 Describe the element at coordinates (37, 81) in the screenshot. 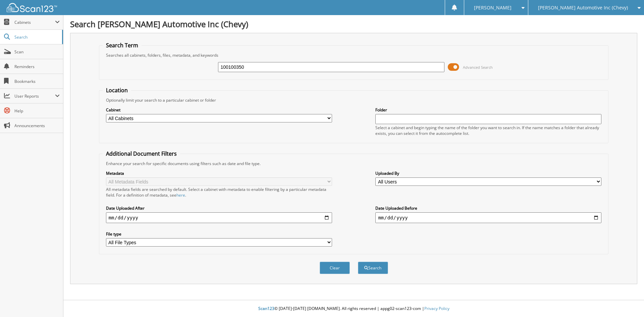

I see `span: Bookmarks` at that location.